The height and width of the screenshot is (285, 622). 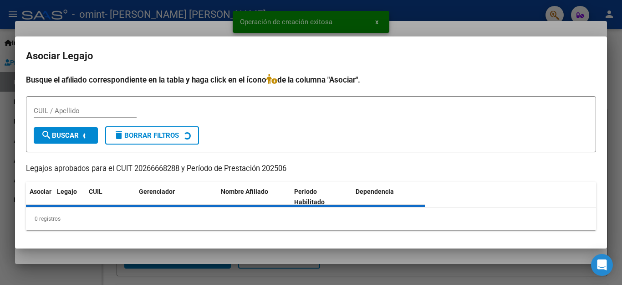 I want to click on span: Borrar Filtros, so click(x=146, y=135).